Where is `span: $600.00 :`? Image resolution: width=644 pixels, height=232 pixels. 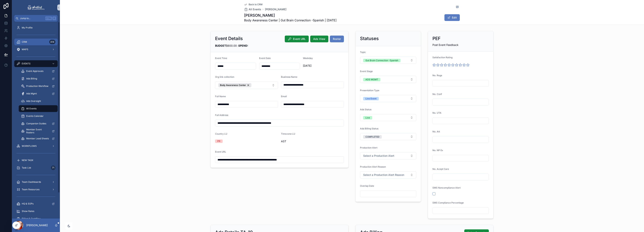 span: $600.00 : is located at coordinates (231, 45).